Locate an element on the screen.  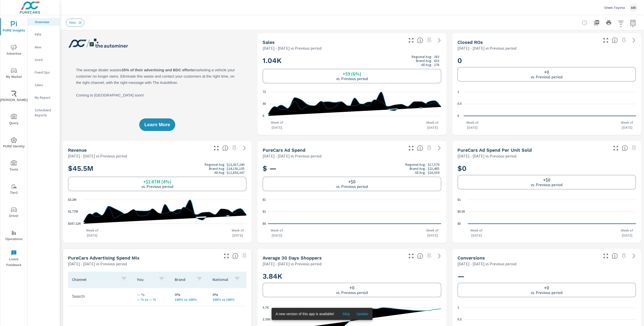
p: Channel is located at coordinates (94, 279).